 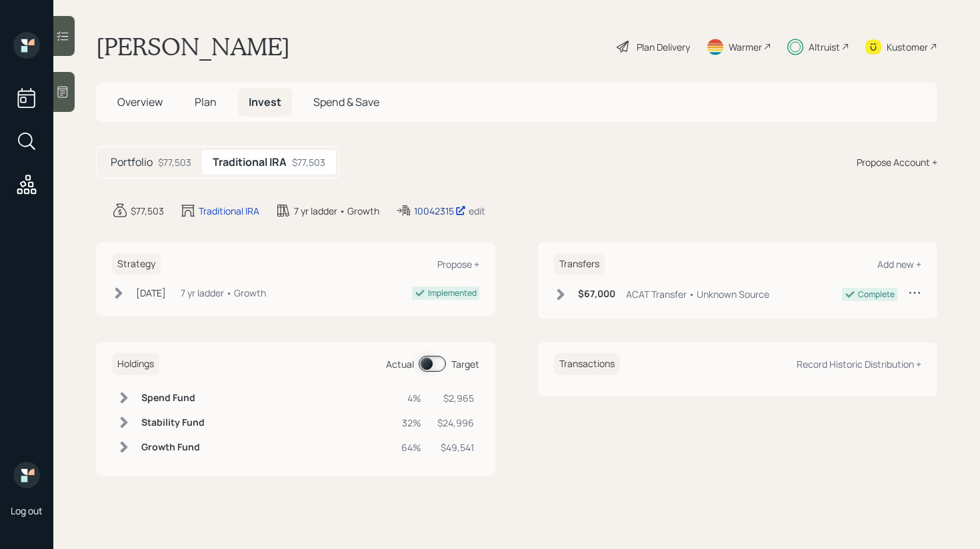 What do you see at coordinates (228, 211) in the screenshot?
I see `div: Traditional IRA` at bounding box center [228, 211].